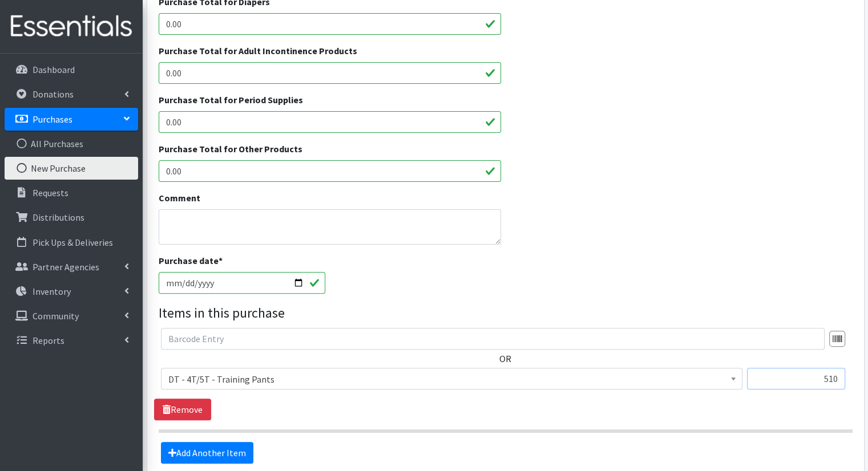  What do you see at coordinates (71, 340) in the screenshot?
I see `a: Reports` at bounding box center [71, 340].